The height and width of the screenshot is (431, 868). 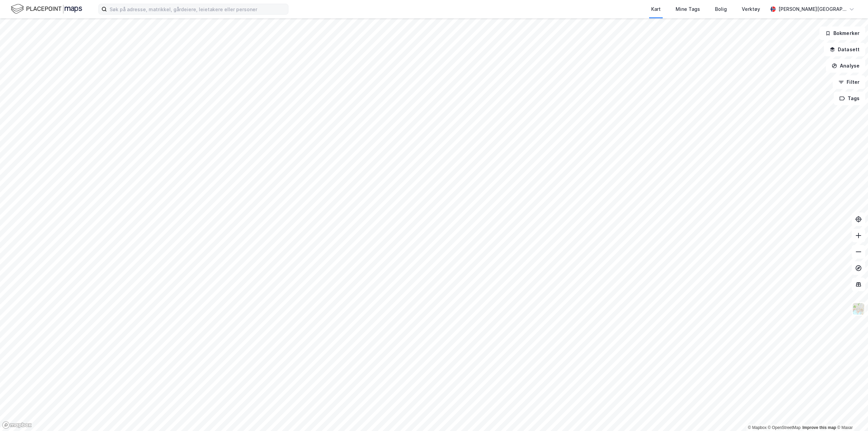 What do you see at coordinates (819, 428) in the screenshot?
I see `a: Improve this map` at bounding box center [819, 428].